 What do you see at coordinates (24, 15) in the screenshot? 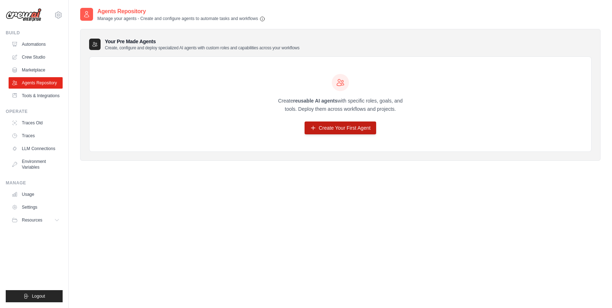
I see `img: Logo` at bounding box center [24, 15].